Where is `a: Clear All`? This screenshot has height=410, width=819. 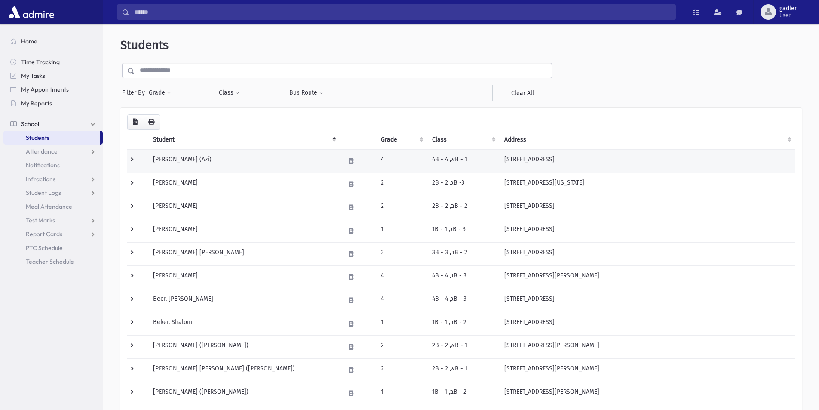
a: Clear All is located at coordinates (522, 93).